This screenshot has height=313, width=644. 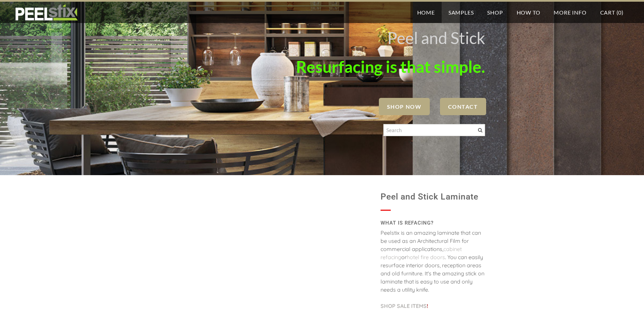 I want to click on img: REFACE SUPPLIES, so click(x=46, y=13).